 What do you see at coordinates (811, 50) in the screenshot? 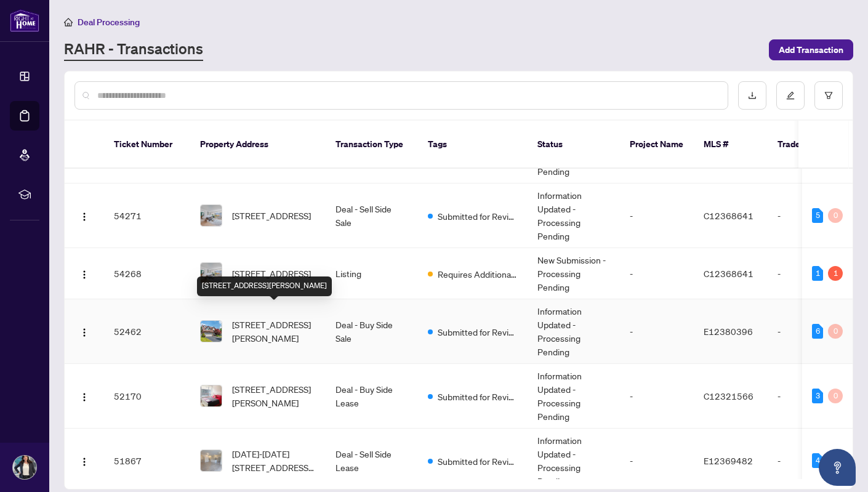
I see `button: Add Transaction` at bounding box center [811, 50].